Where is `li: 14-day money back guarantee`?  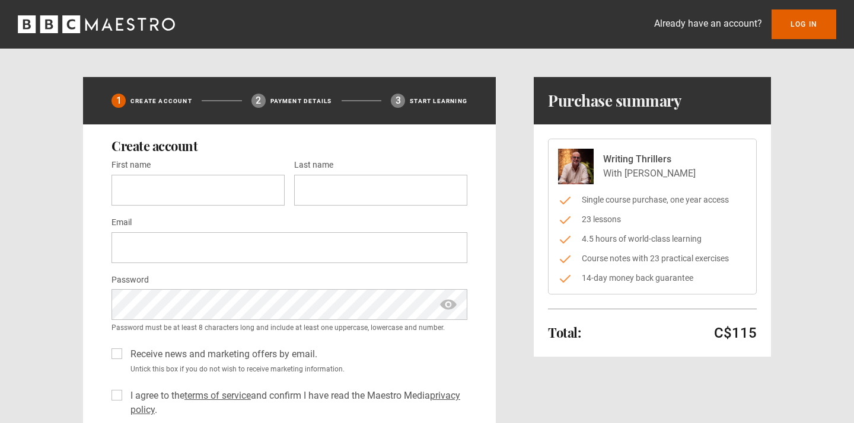 li: 14-day money back guarantee is located at coordinates (652, 278).